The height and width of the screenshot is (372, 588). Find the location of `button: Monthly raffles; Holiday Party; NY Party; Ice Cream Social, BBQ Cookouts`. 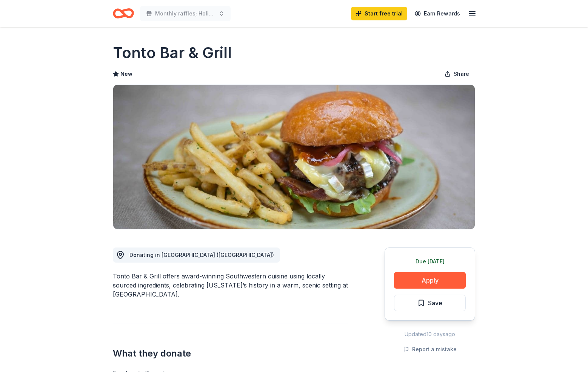

button: Monthly raffles; Holiday Party; NY Party; Ice Cream Social, BBQ Cookouts is located at coordinates (185, 13).